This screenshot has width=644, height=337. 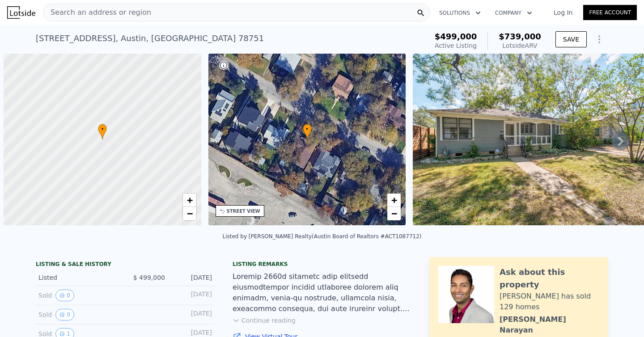 What do you see at coordinates (513, 13) in the screenshot?
I see `button: Company` at bounding box center [513, 13].